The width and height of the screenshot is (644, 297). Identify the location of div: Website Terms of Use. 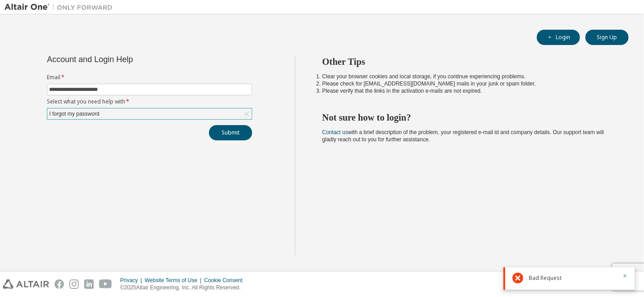
(174, 280).